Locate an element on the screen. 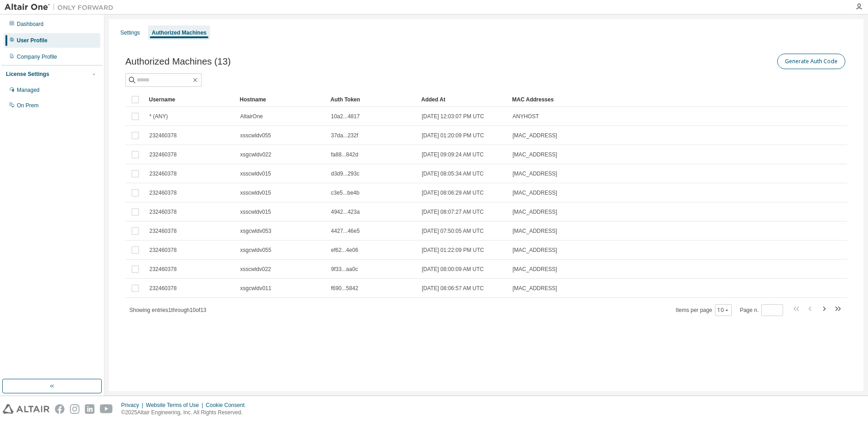 The image size is (868, 422). div: Cookie Consent is located at coordinates (227, 405).